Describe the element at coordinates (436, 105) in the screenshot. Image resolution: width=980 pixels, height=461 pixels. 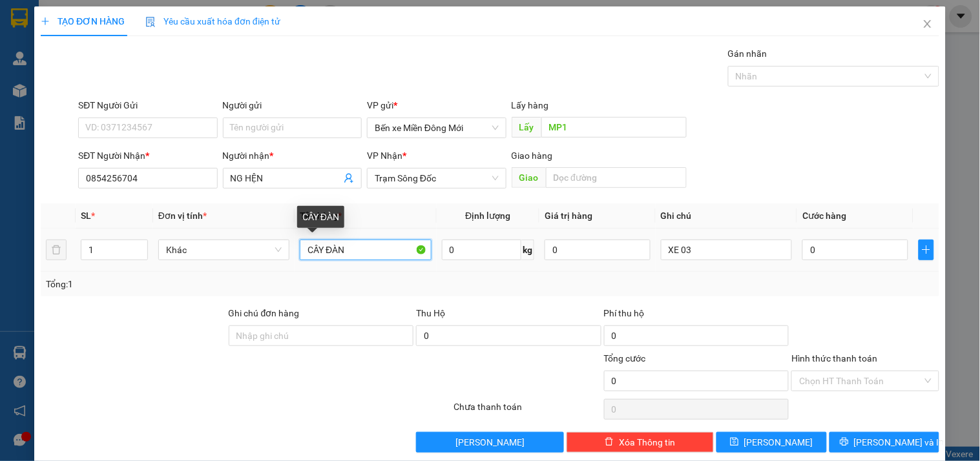
I see `div: VP gửi` at that location.